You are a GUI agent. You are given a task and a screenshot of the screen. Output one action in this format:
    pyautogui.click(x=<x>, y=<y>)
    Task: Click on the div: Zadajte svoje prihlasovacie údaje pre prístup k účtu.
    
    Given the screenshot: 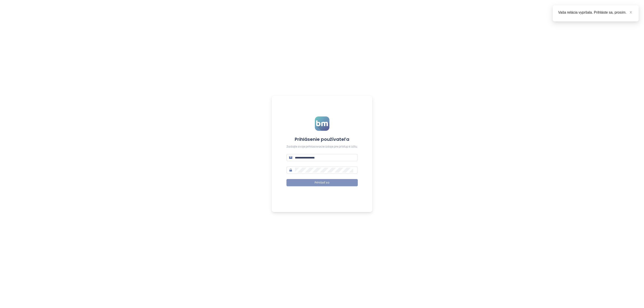 What is the action you would take?
    pyautogui.click(x=322, y=147)
    